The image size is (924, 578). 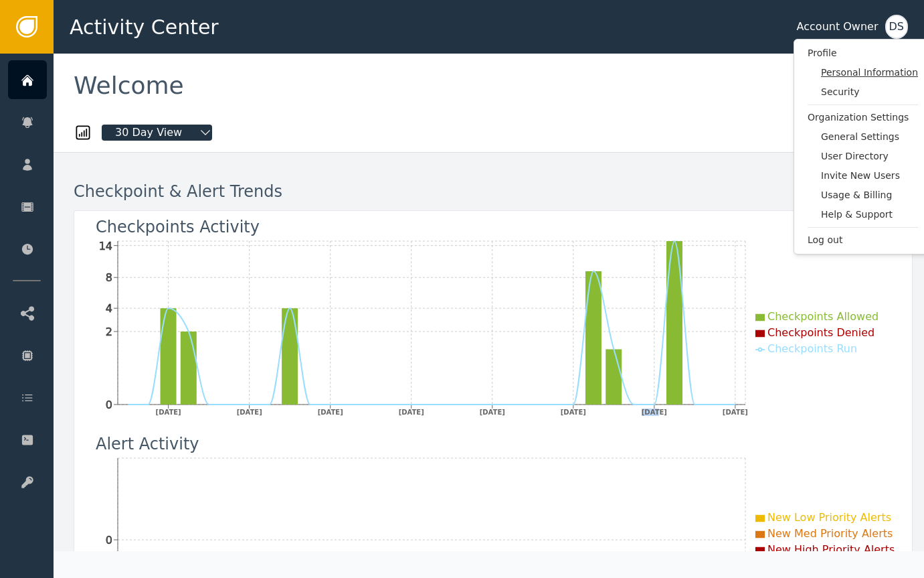 What do you see at coordinates (823, 316) in the screenshot?
I see `span: Checkpoints Allowed` at bounding box center [823, 316].